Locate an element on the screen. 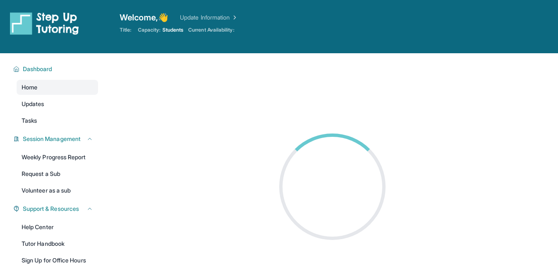  a: Tutor Handbook is located at coordinates (57, 244).